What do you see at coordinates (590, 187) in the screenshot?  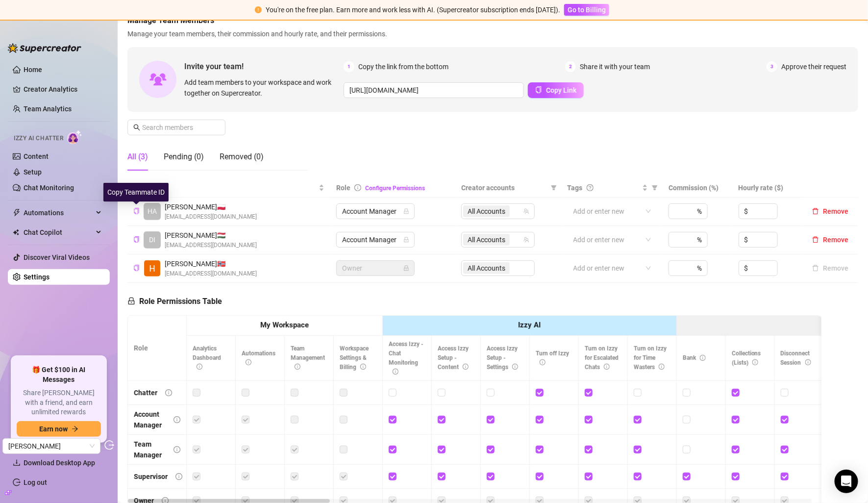 I see `span: question-circle` at bounding box center [590, 187].